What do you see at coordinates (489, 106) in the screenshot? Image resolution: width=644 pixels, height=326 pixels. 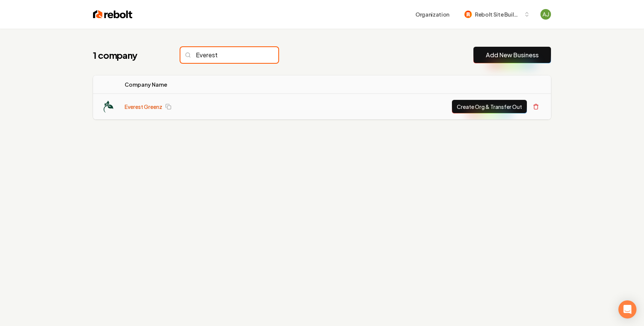 I see `button: Create Org & Transfer Out` at bounding box center [489, 106].